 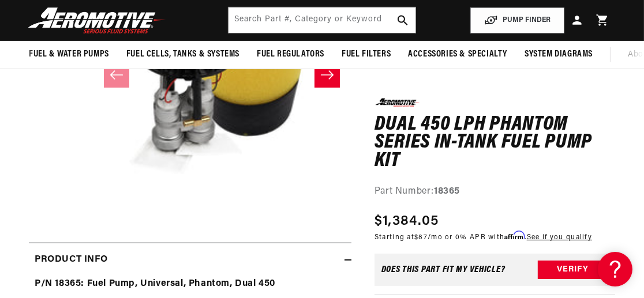 I want to click on span: Affirm, so click(x=514, y=234).